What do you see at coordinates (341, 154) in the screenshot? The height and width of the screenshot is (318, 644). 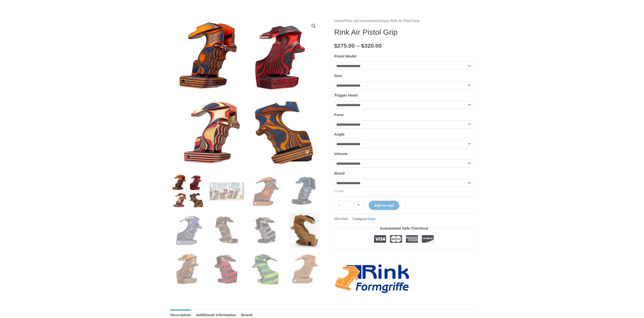 I see `label: Volume` at bounding box center [341, 154].